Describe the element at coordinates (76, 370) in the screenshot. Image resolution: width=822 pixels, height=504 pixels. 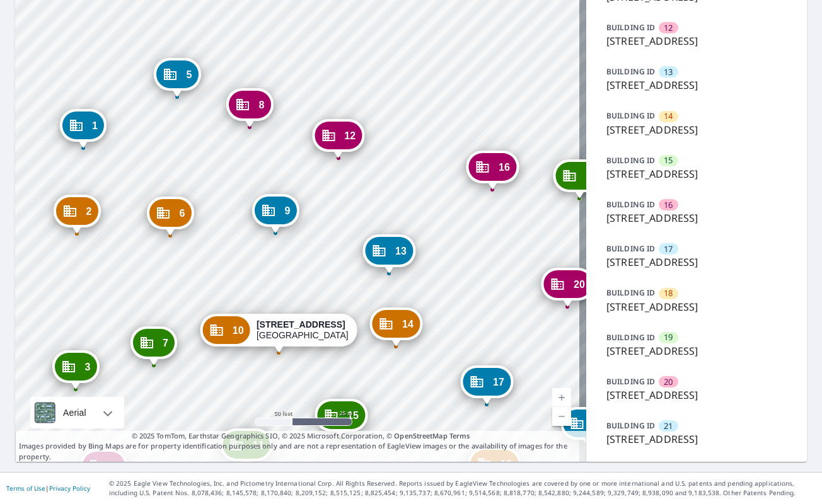
I see `div: Dropped pin, building 3, Commercial property, 5527 Forest Haven Cir Tampa, FL 33615` at that location.